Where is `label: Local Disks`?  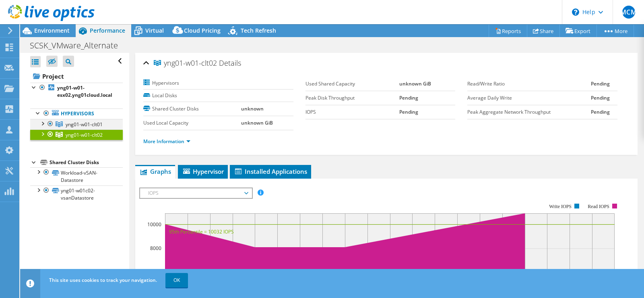
label: Local Disks is located at coordinates (192, 96).